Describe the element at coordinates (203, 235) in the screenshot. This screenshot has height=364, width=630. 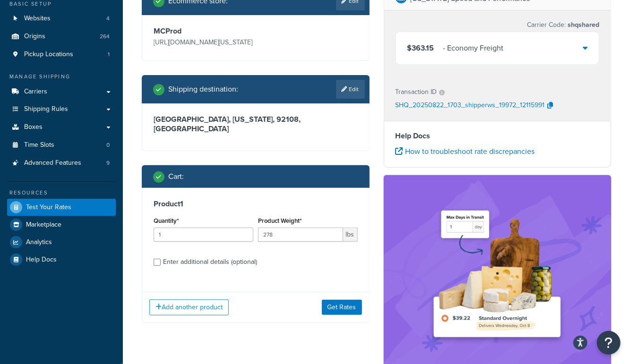
I see `input: 0.0` at that location.